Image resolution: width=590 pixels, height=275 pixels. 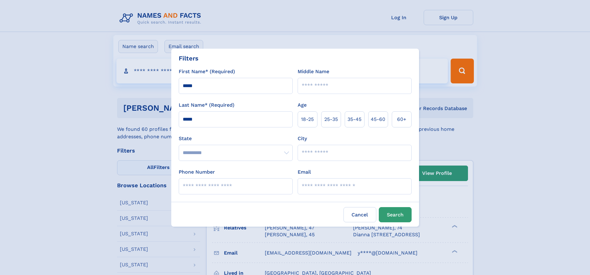 I want to click on label: Middle Name, so click(x=313, y=72).